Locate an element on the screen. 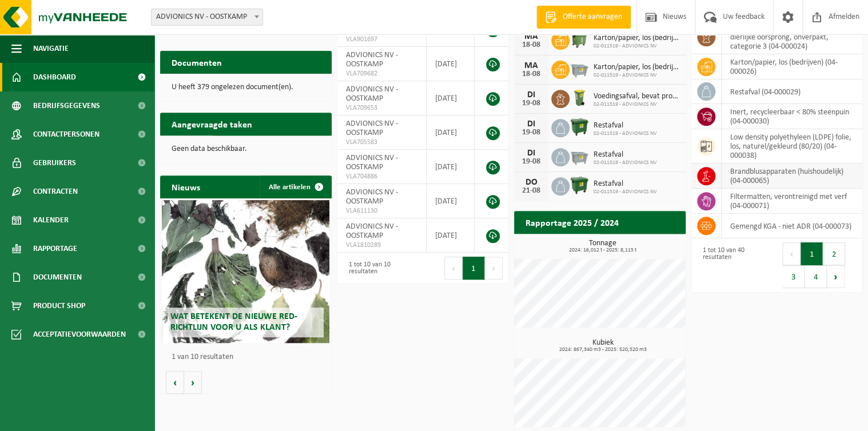  h3: Tonnage is located at coordinates (603, 247).